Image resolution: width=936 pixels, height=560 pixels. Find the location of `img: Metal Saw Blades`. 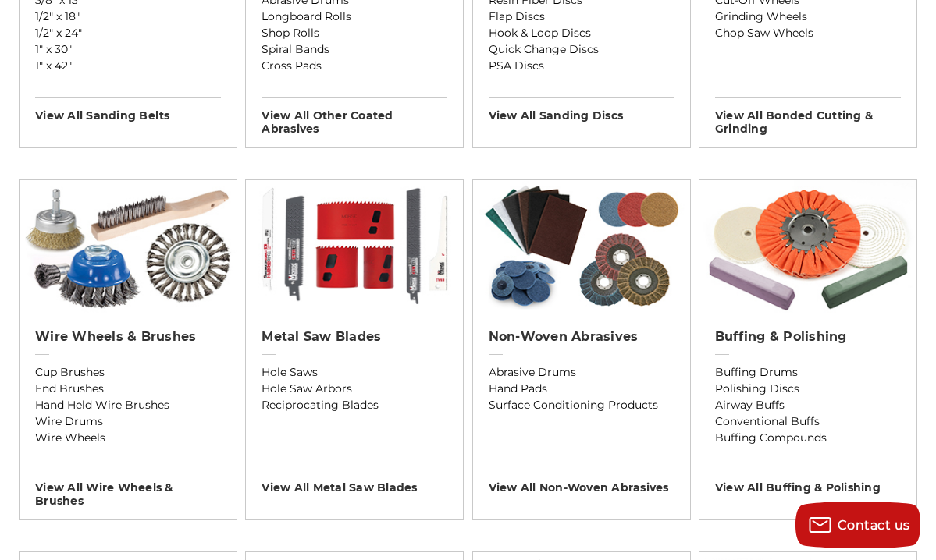

img: Metal Saw Blades is located at coordinates (355, 246).